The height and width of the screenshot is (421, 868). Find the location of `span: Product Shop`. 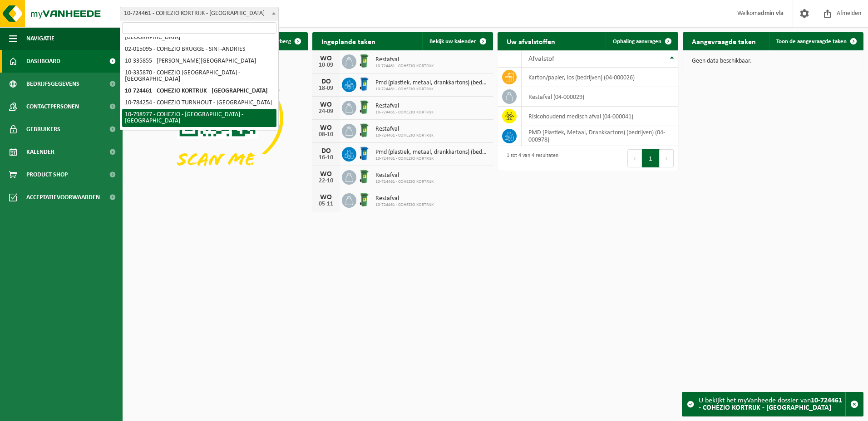

span: Product Shop is located at coordinates (47, 175).